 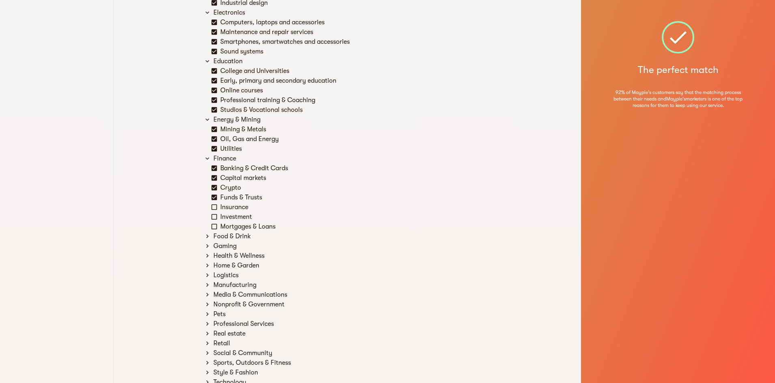 What do you see at coordinates (362, 178) in the screenshot?
I see `div: Capital markets` at bounding box center [362, 178].